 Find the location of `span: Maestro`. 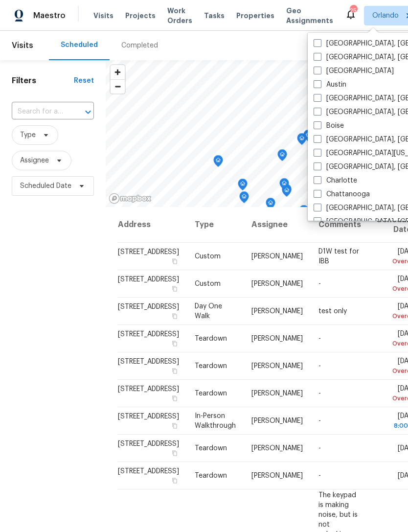

span: Maestro is located at coordinates (49, 16).